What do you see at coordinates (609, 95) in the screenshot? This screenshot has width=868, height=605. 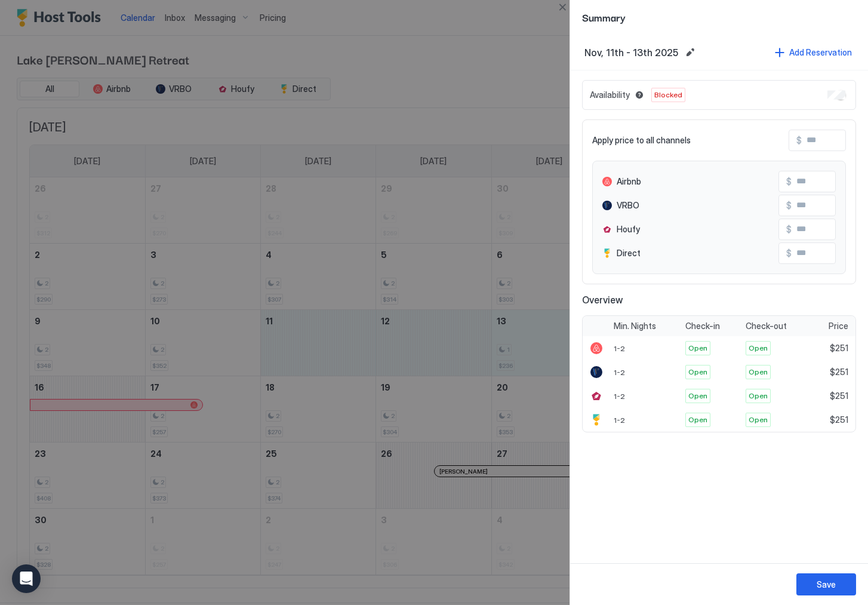 I see `span: Availability` at bounding box center [609, 95].